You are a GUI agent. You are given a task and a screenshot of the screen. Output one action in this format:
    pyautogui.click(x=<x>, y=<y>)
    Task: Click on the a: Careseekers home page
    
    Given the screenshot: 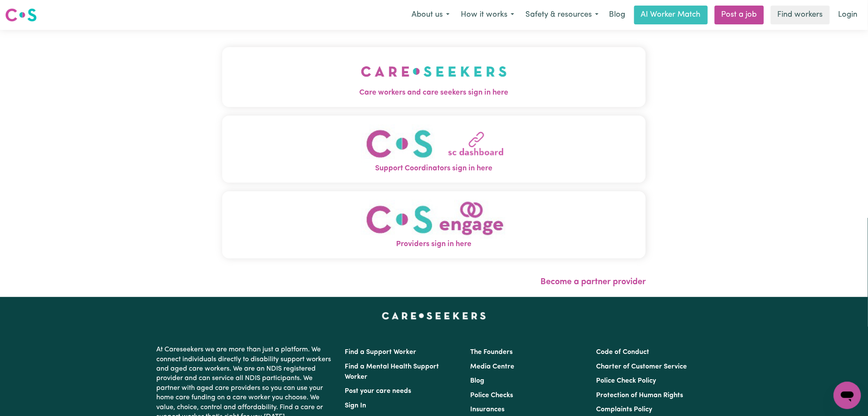 What is the action you would take?
    pyautogui.click(x=434, y=316)
    